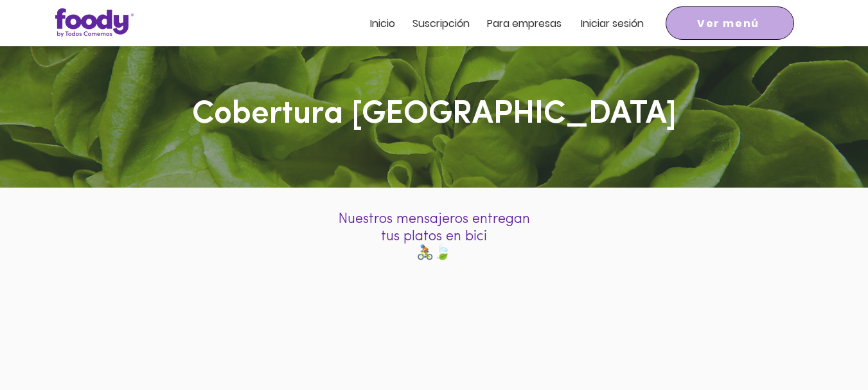 The width and height of the screenshot is (868, 390). What do you see at coordinates (434, 228) in the screenshot?
I see `span: Nuestros mensajeros entregan tus platos en bici` at bounding box center [434, 228].